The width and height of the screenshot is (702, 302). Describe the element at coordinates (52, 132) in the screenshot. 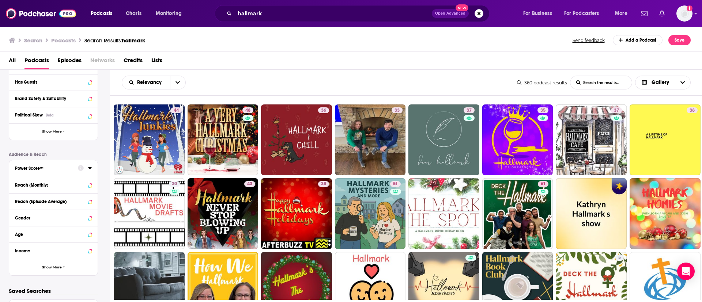

I see `span: Show More` at that location.